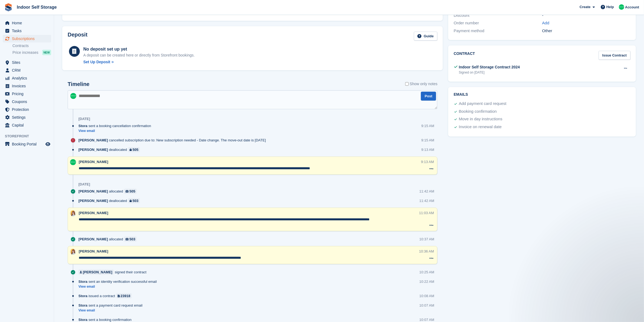 Image resolution: width=644 pixels, height=322 pixels. Describe the element at coordinates (497, 30) in the screenshot. I see `div: Payment method` at that location.